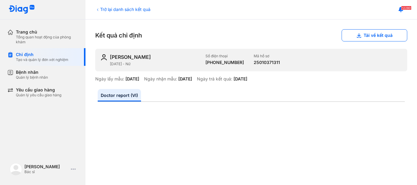 The width and height of the screenshot is (417, 185). Describe the element at coordinates (251, 35) in the screenshot. I see `div: Kết quả chỉ định` at that location.